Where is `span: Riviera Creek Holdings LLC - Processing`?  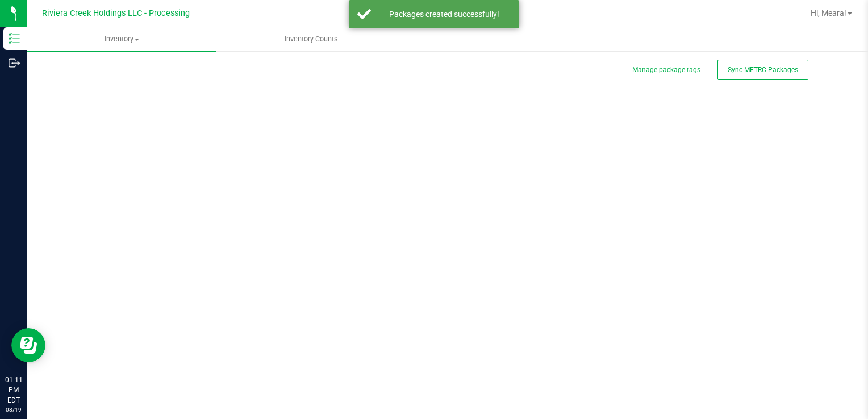
span: Riviera Creek Holdings LLC - Processing is located at coordinates (116, 13).